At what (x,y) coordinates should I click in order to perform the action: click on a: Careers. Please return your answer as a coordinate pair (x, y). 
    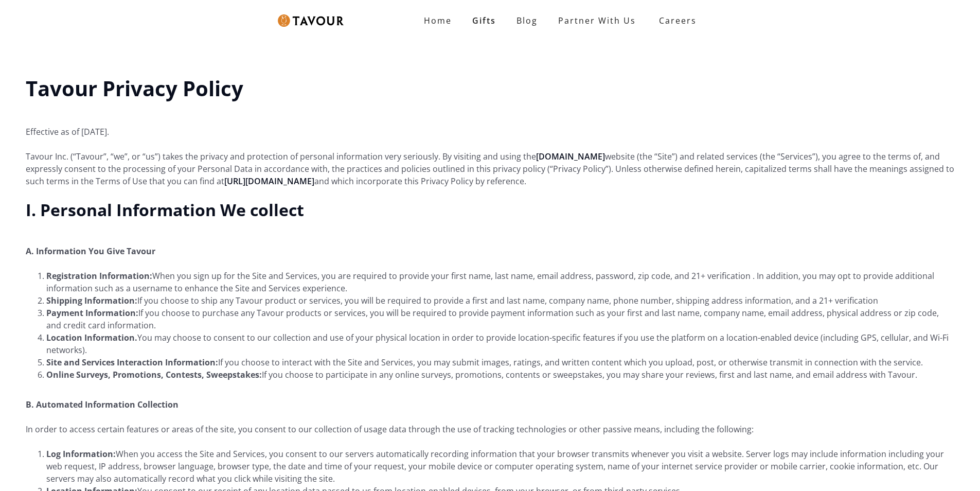
    Looking at the image, I should click on (675, 21).